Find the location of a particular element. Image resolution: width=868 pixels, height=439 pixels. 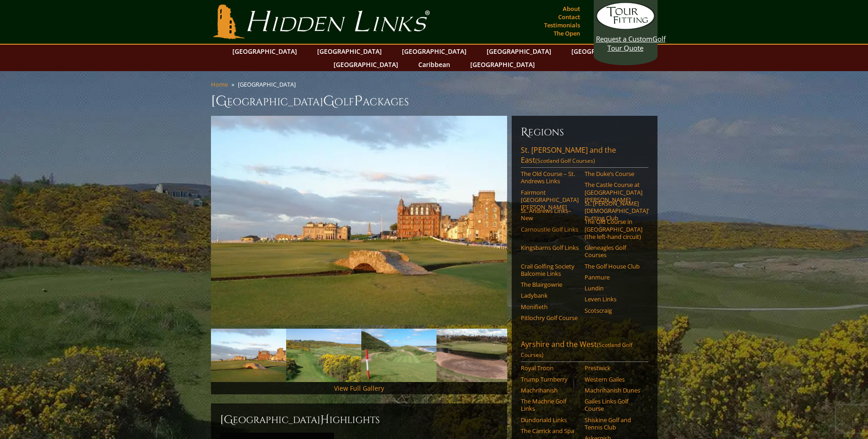

span: P is located at coordinates (358, 101).